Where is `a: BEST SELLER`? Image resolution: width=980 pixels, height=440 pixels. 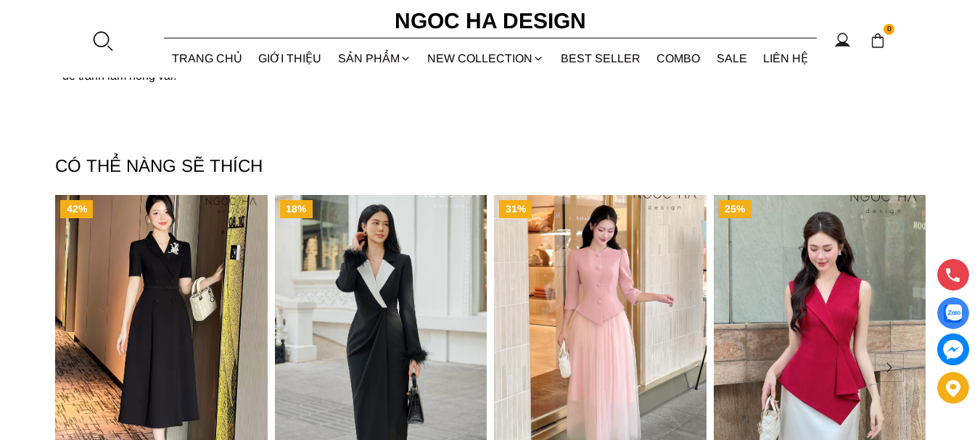 a: BEST SELLER is located at coordinates (601, 58).